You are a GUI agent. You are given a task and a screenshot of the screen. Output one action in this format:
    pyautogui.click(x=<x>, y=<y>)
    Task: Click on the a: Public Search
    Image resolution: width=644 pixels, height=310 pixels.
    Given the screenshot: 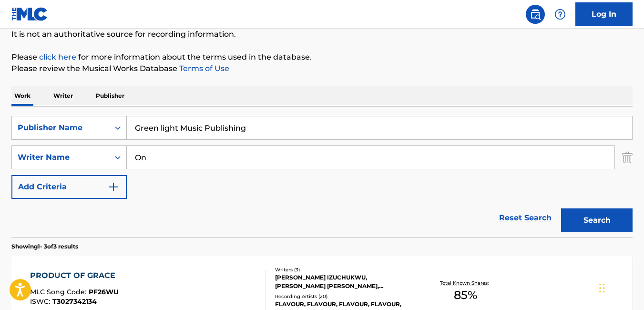 What is the action you would take?
    pyautogui.click(x=535, y=14)
    